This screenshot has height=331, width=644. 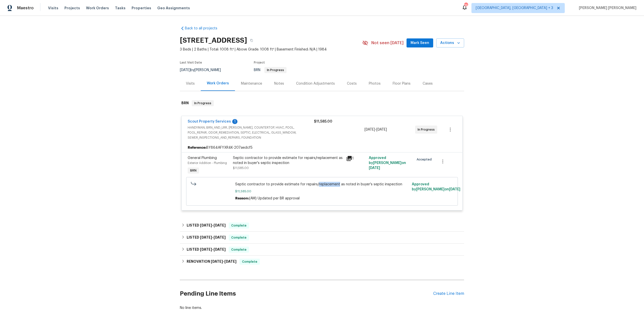 I want to click on span: Actions, so click(x=450, y=43).